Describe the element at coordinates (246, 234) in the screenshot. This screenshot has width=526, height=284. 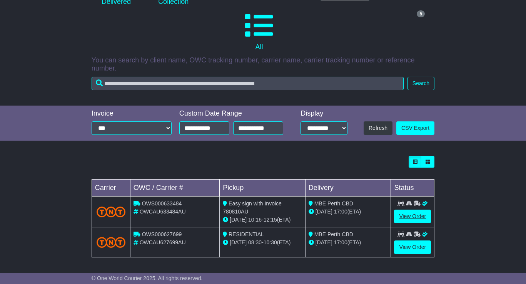
I see `span: RESIDENTIAL` at that location.